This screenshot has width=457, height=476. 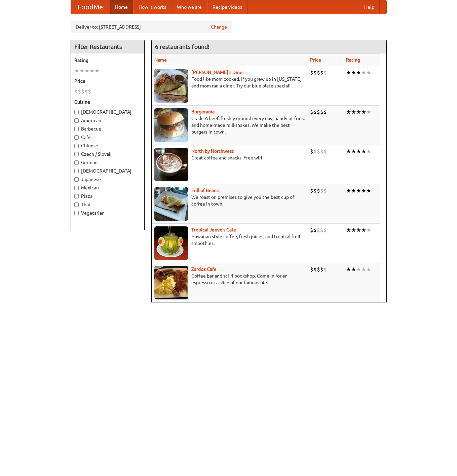 I want to click on input: Japanese, so click(x=77, y=180).